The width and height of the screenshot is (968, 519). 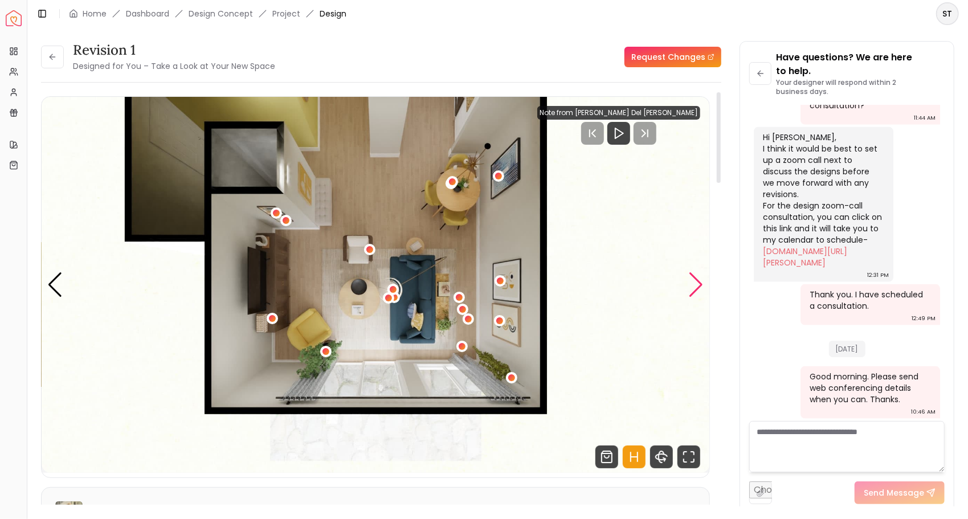 What do you see at coordinates (696, 285) in the screenshot?
I see `div: Next slide` at bounding box center [696, 285].